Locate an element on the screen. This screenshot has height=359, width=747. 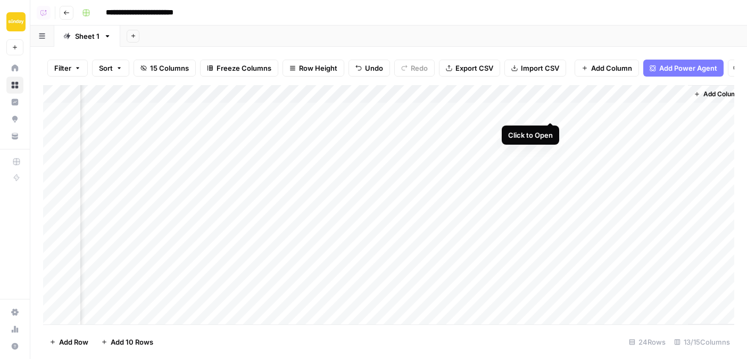
div: 13/15 Columns is located at coordinates (701, 342).